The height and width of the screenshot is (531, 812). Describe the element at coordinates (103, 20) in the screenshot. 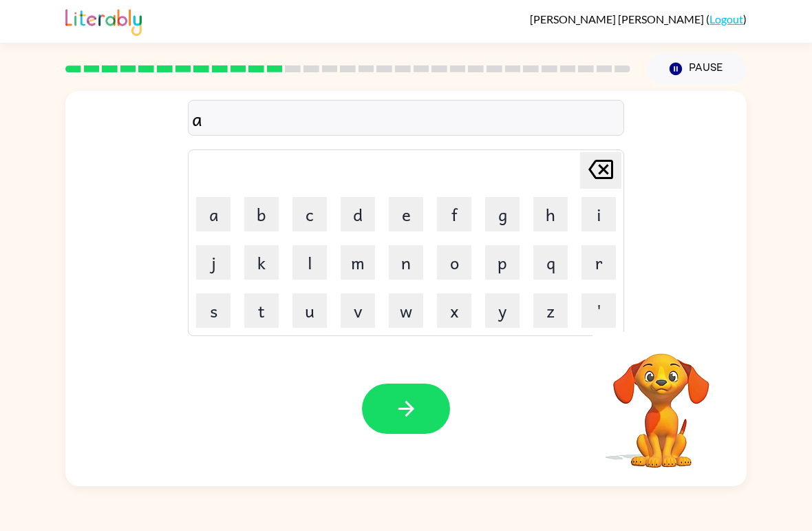

I see `img: Literably` at that location.